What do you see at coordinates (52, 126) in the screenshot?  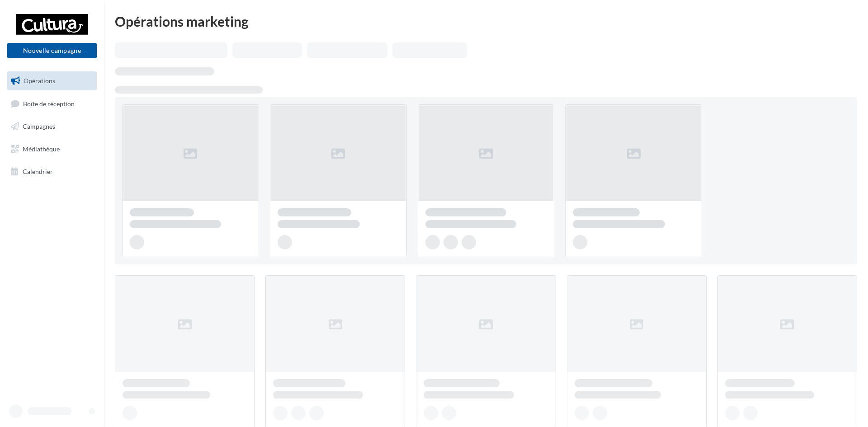 I see `a: Campagnes` at bounding box center [52, 126].